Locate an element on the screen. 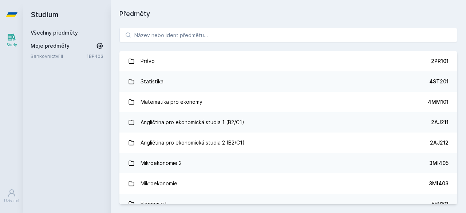 The height and width of the screenshot is (213, 466). div: Právo is located at coordinates (148, 61).